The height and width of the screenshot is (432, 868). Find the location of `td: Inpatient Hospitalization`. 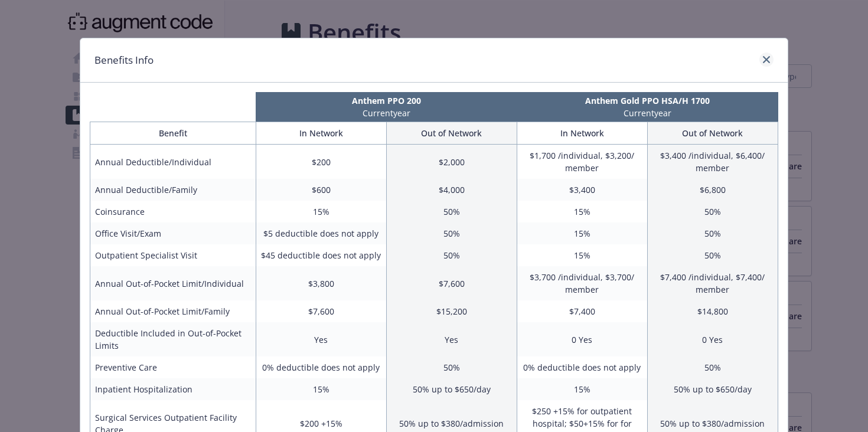

td: Inpatient Hospitalization is located at coordinates (173, 389).